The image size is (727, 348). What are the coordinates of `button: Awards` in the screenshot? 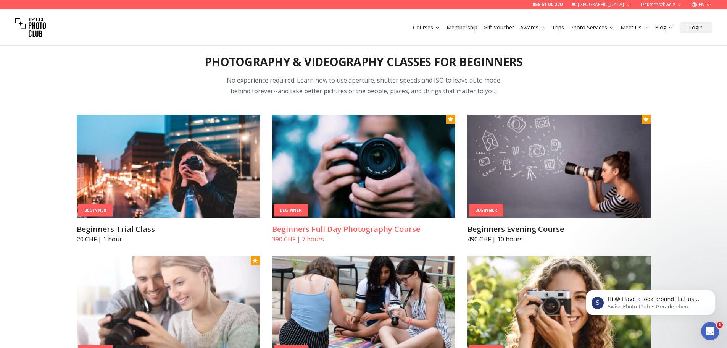 It's located at (533, 27).